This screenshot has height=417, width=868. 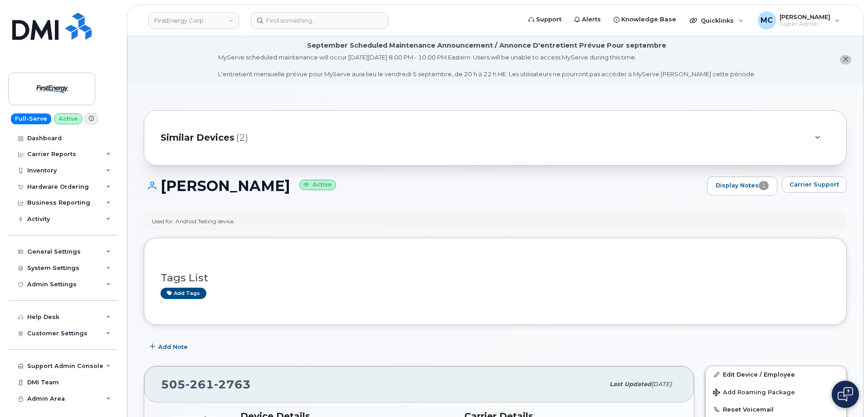 What do you see at coordinates (814, 185) in the screenshot?
I see `button: Carrier Support` at bounding box center [814, 185].